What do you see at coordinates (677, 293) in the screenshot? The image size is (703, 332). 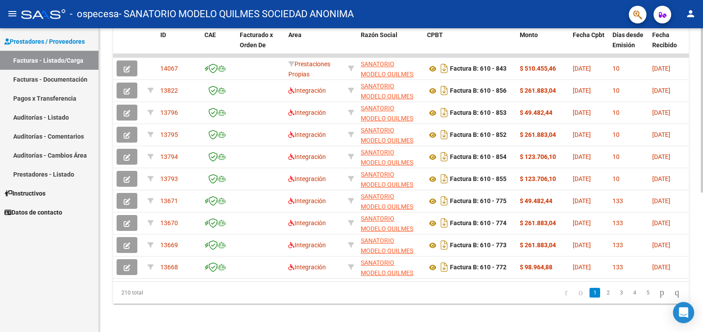 I see `a: go to last page` at bounding box center [677, 293].